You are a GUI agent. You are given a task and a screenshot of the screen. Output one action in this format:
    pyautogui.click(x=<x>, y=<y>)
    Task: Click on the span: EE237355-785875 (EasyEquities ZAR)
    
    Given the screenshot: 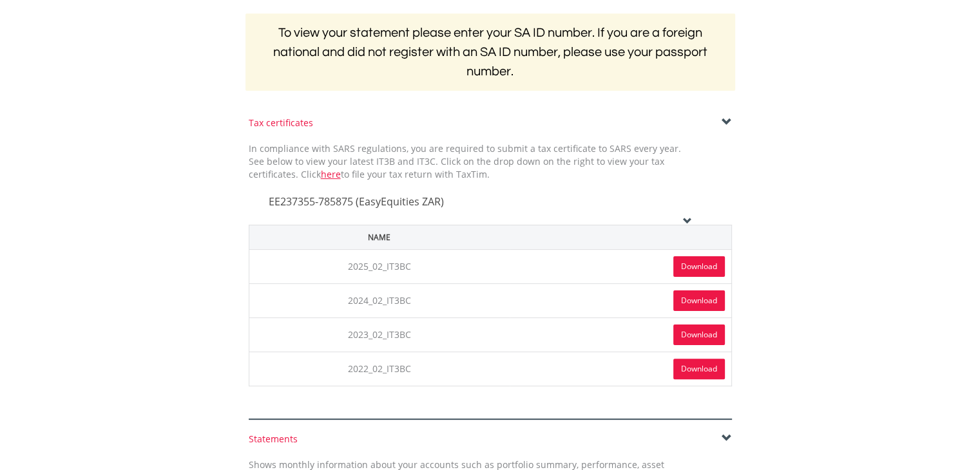 What is the action you would take?
    pyautogui.click(x=356, y=201)
    